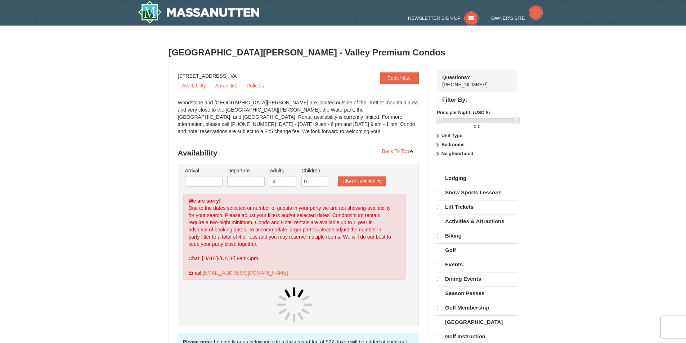  I want to click on span: Owner's Site, so click(508, 18).